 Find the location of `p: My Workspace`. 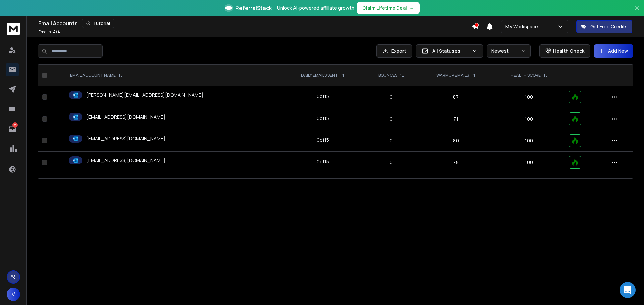

p: My Workspace is located at coordinates (523, 27).